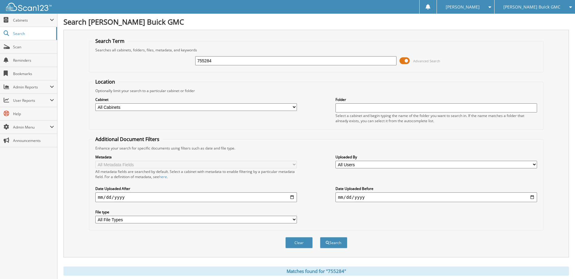  I want to click on div: Searches all cabinets, folders, files, metadata, and keywords, so click(316, 50).